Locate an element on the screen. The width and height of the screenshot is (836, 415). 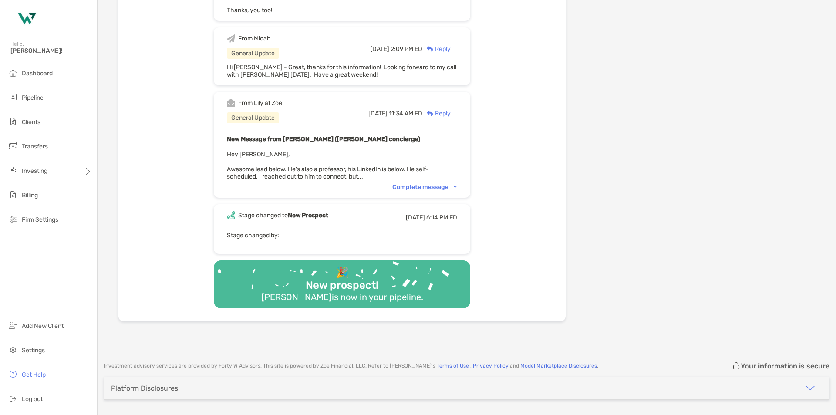
span: 11:34 AM ED is located at coordinates (405, 113).